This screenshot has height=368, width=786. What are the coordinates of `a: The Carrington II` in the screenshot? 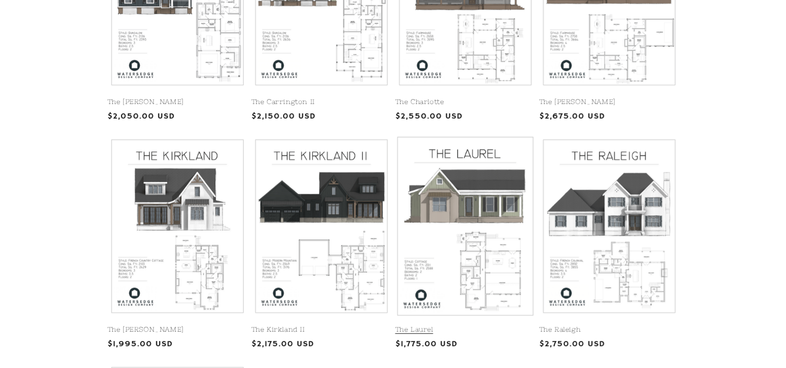 It's located at (321, 102).